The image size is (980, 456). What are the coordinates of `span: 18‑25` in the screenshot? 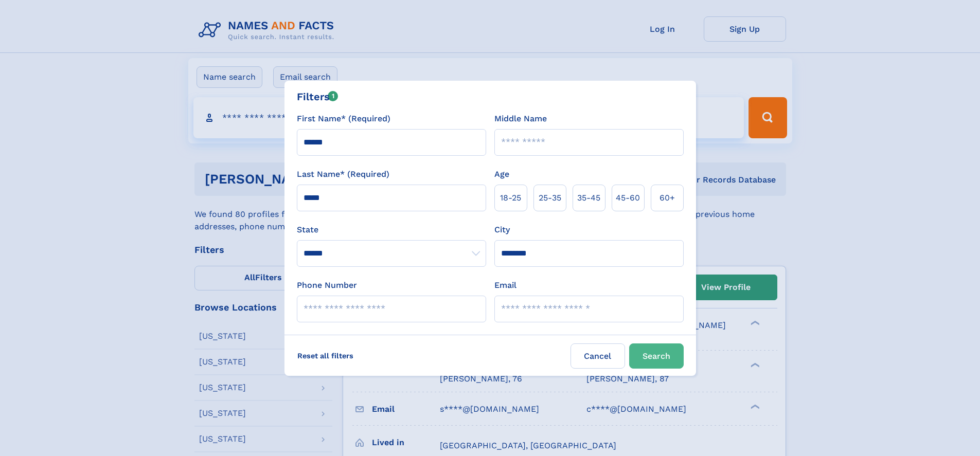 It's located at (510, 198).